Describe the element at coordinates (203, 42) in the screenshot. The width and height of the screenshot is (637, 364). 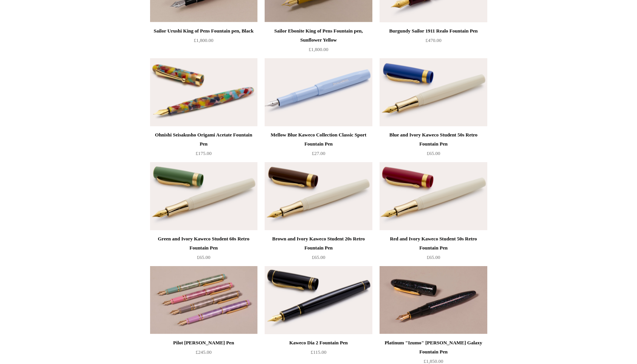
I see `a: Sailor Urushi King of Pens Fountain pen, Black £1,800.00` at that location.